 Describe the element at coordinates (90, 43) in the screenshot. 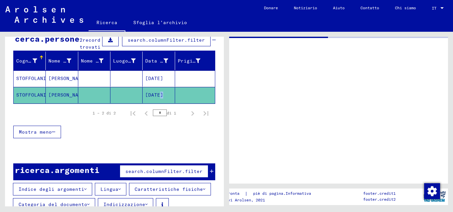

I see `font: record trovati` at that location.